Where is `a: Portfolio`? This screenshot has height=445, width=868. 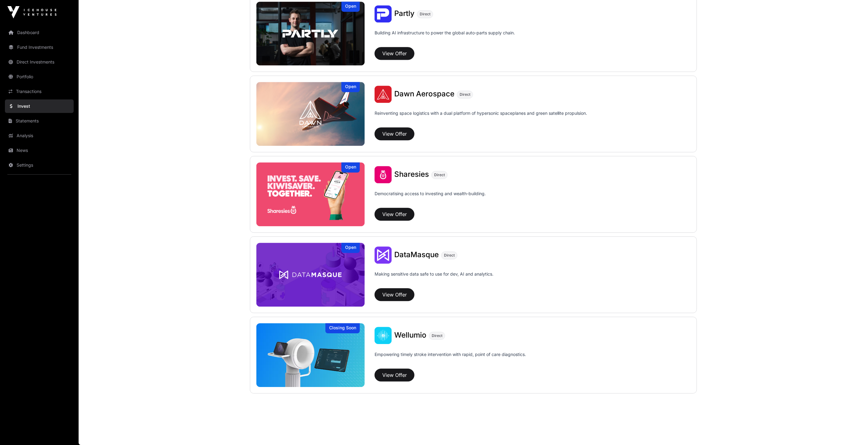 a: Portfolio is located at coordinates (40, 76).